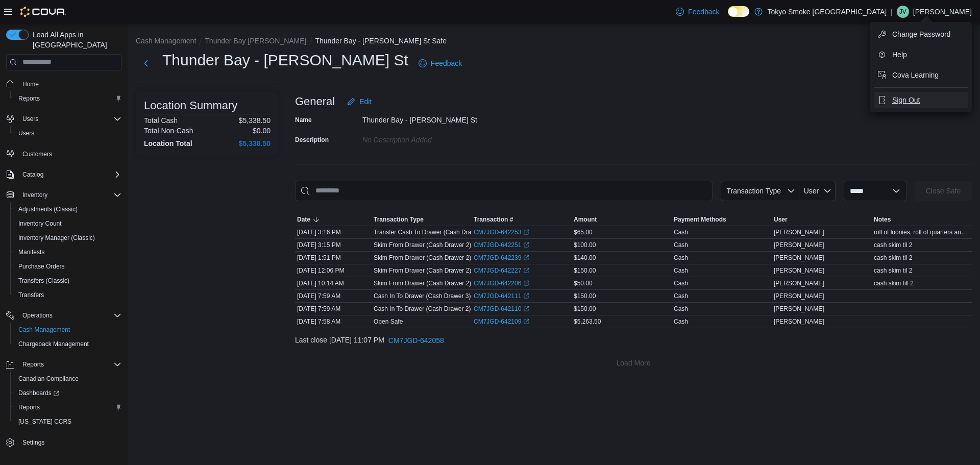 This screenshot has height=465, width=980. Describe the element at coordinates (697, 12) in the screenshot. I see `a: Feedback` at that location.